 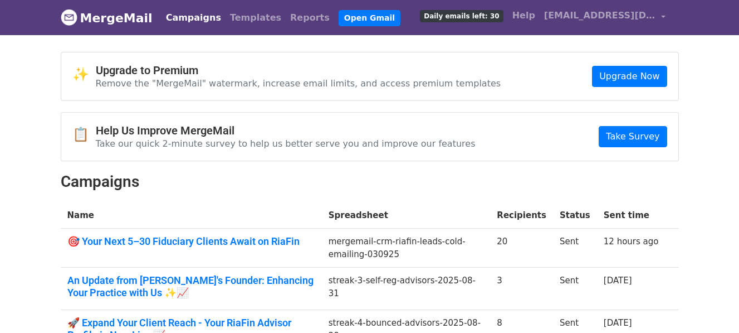 What do you see at coordinates (299, 83) in the screenshot?
I see `p: Remove the "MergeMail" watermark, increase email limits, and access premium templates` at bounding box center [299, 83].